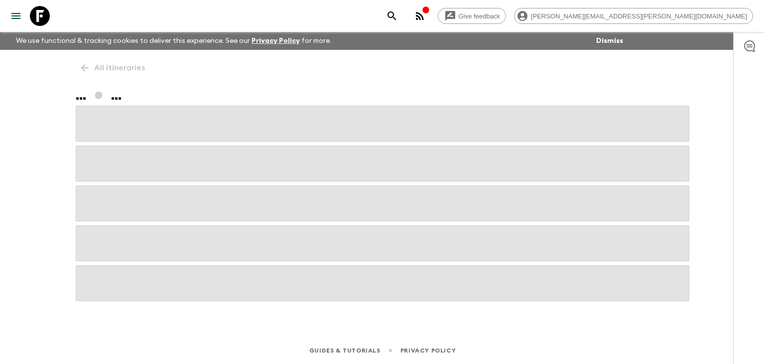  What do you see at coordinates (392, 16) in the screenshot?
I see `button: search adventures` at bounding box center [392, 16].